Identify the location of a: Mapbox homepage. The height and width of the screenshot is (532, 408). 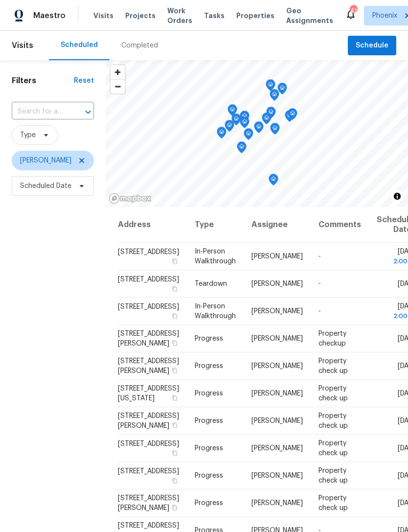
(130, 198).